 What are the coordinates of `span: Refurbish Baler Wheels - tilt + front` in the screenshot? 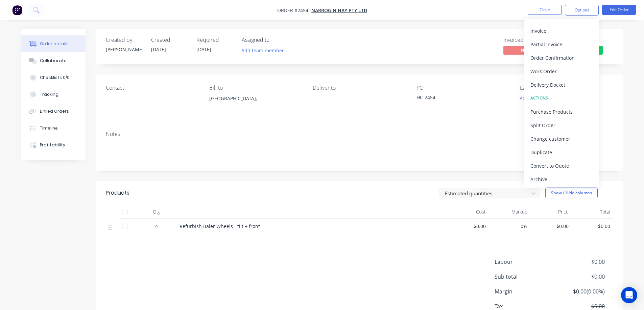 It's located at (220, 226).